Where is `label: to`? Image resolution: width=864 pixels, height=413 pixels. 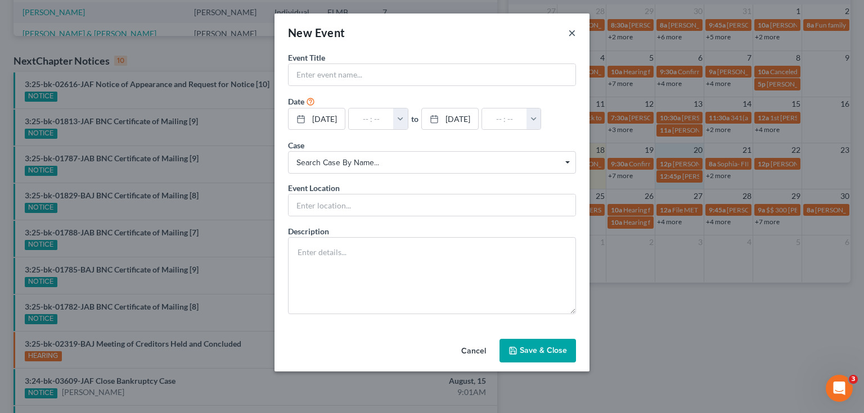
label: to is located at coordinates (414, 119).